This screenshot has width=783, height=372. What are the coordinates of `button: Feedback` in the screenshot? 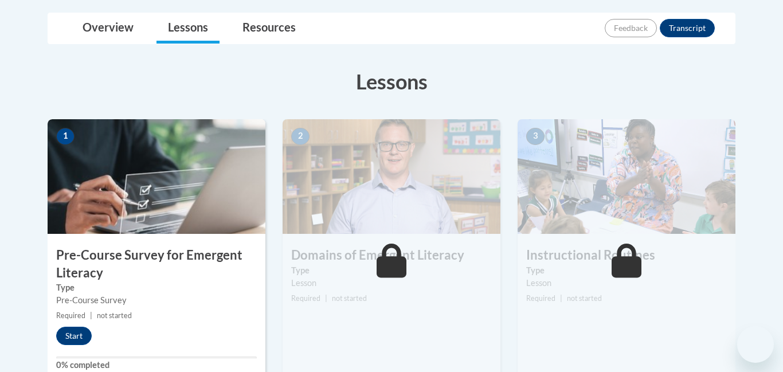 It's located at (631, 28).